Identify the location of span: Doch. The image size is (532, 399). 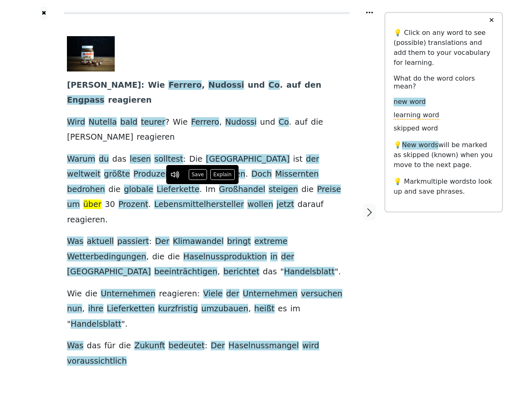
(262, 174).